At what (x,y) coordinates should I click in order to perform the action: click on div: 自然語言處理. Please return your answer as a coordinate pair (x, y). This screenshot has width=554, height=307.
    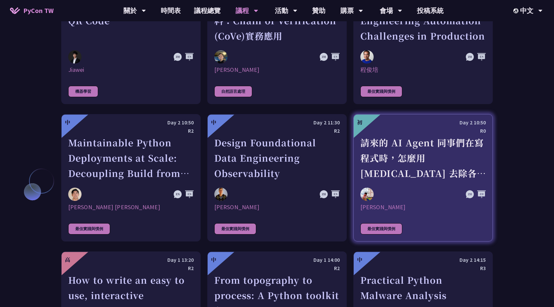
    Looking at the image, I should click on (233, 91).